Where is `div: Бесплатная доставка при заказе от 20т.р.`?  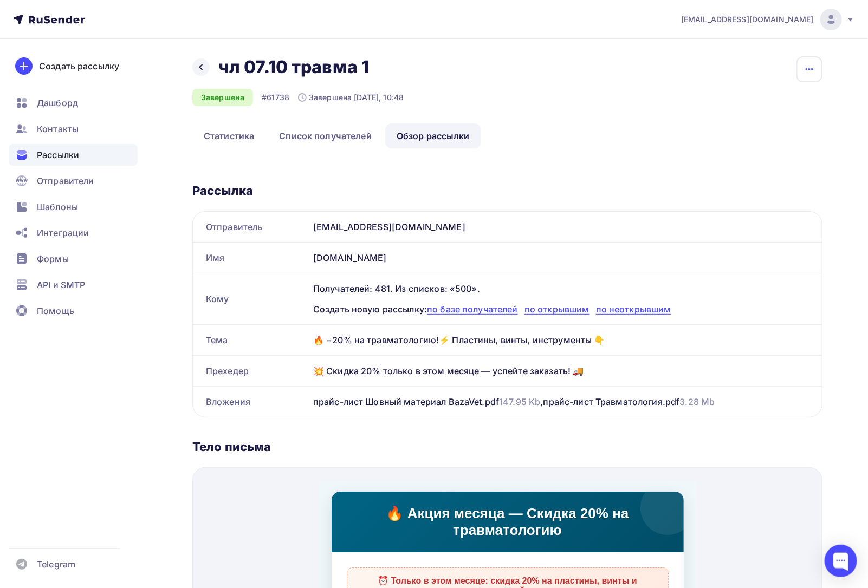
div: Бесплатная доставка при заказе от 20т.р. is located at coordinates (189, 409).